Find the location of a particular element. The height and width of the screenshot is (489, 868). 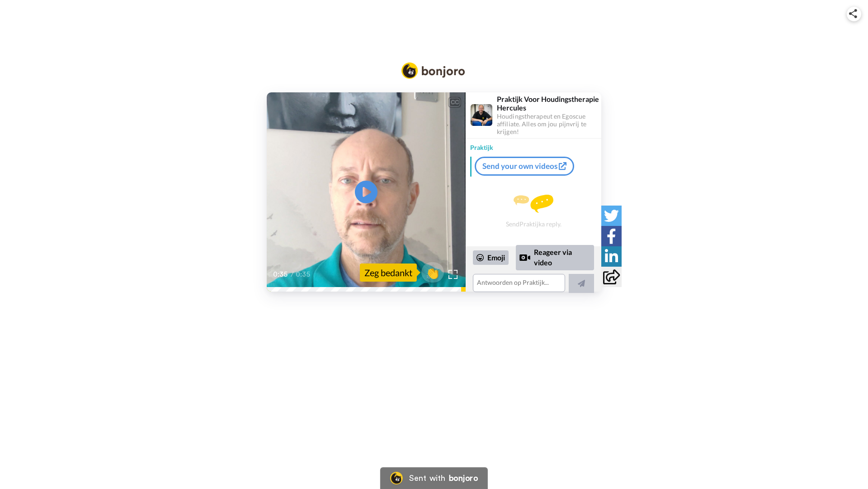

div: Reageer via video is located at coordinates (555, 257).